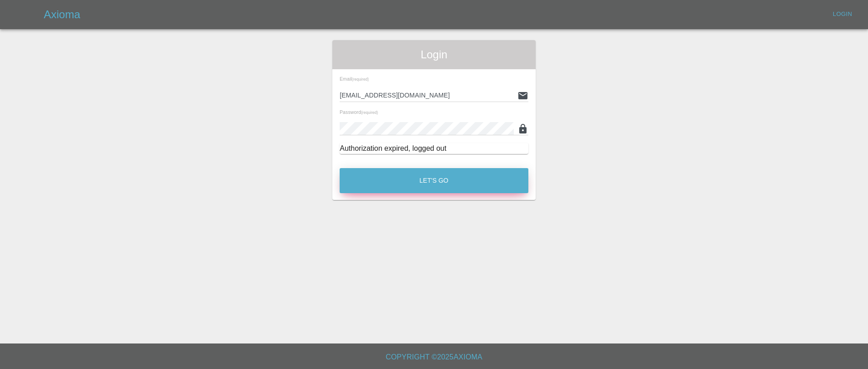 The image size is (868, 369). Describe the element at coordinates (434, 55) in the screenshot. I see `span: Login` at that location.